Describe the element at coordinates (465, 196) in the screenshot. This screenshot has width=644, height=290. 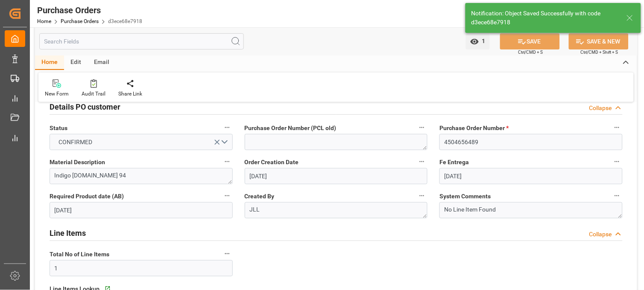
I see `span: System Comments` at that location.